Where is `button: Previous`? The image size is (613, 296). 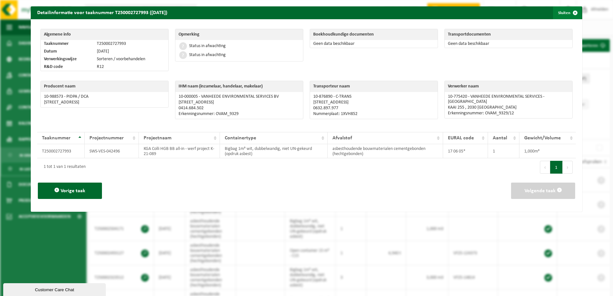
button: Previous is located at coordinates (545, 167).